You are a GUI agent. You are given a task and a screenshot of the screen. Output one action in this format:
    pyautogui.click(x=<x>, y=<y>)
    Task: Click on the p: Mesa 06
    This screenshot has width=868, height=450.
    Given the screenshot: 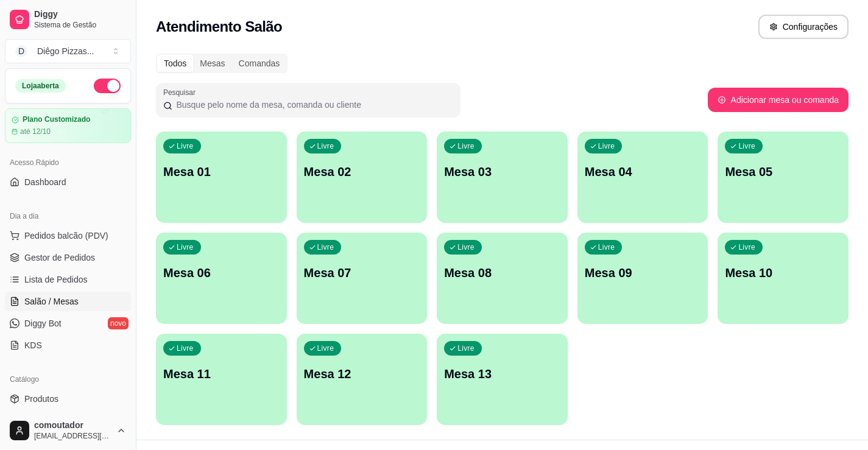 What is the action you would take?
    pyautogui.click(x=221, y=273)
    